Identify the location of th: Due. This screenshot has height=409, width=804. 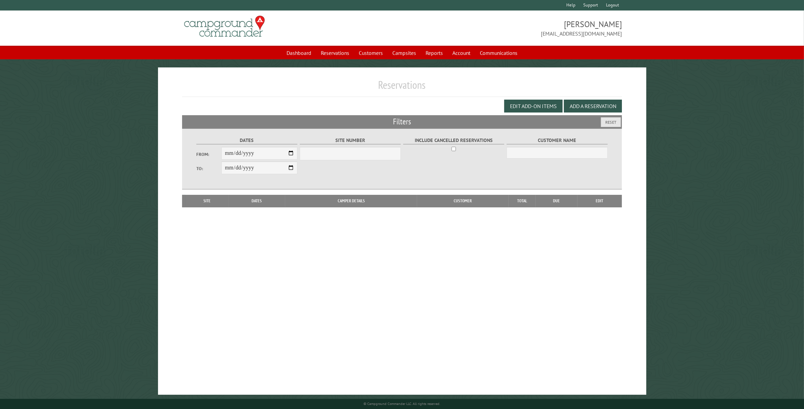
(557, 201).